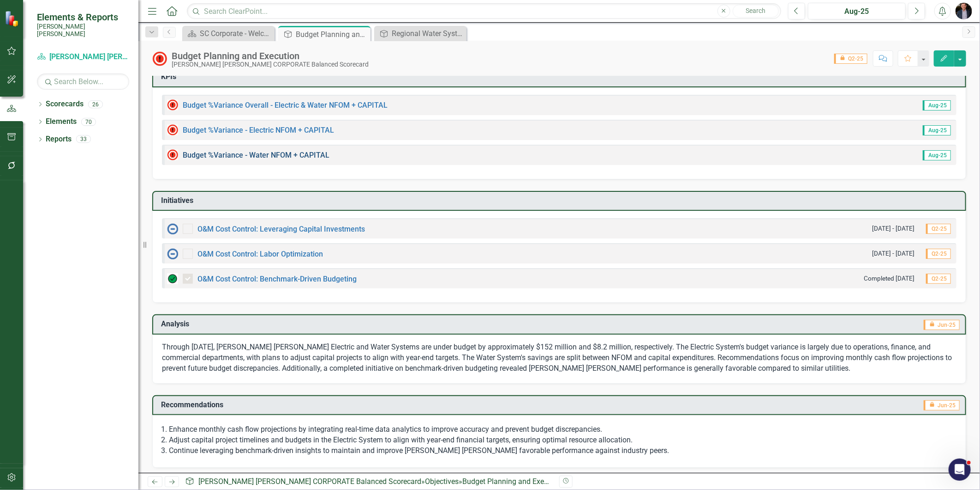 The image size is (980, 490). I want to click on a: O&M Cost Control: Labor Optimization, so click(260, 254).